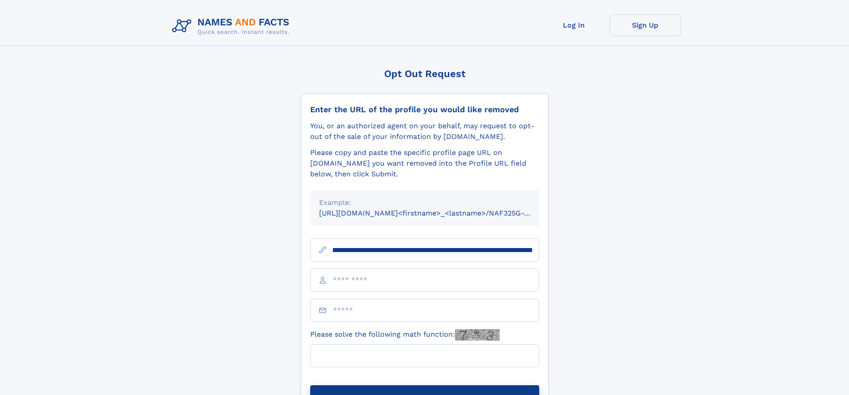  Describe the element at coordinates (405, 335) in the screenshot. I see `label: Please solve the following math function:` at that location.